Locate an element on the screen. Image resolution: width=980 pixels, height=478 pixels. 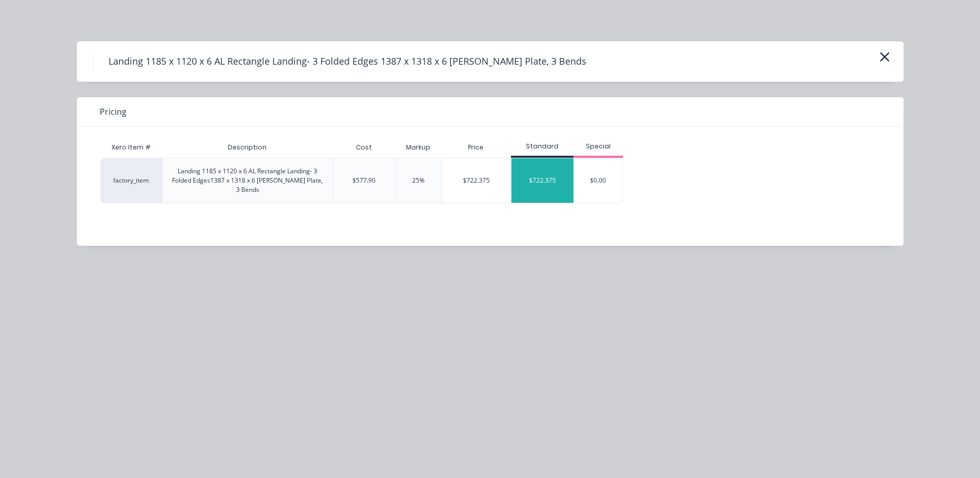
div: Special is located at coordinates (599, 146).